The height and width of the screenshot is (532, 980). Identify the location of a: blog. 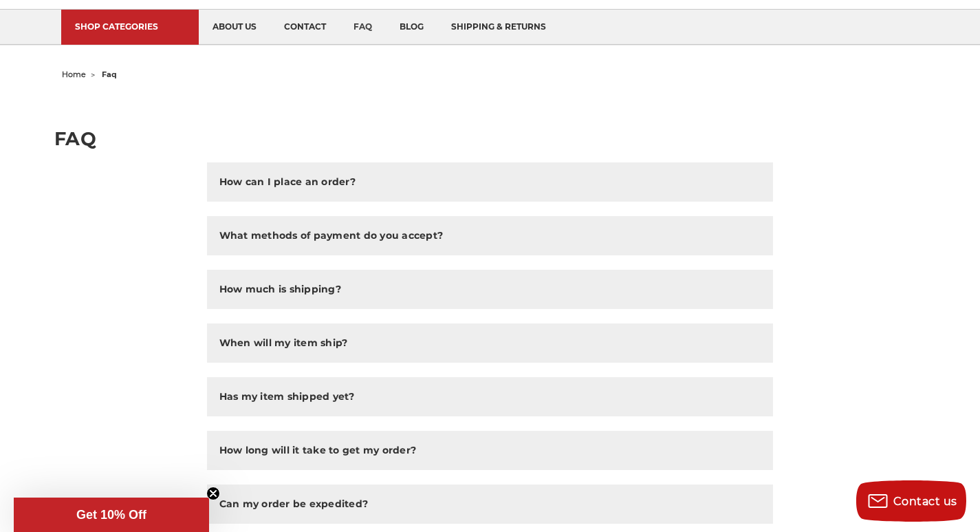
(411, 27).